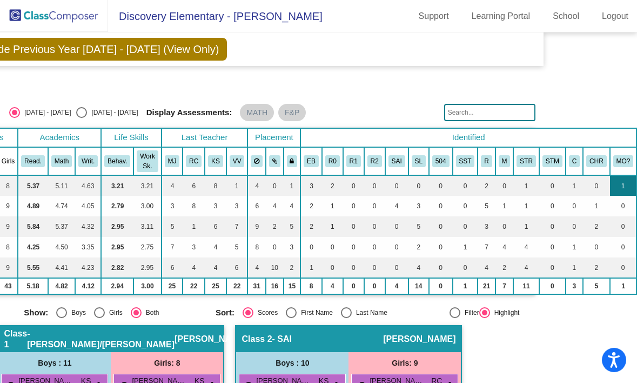  What do you see at coordinates (397, 161) in the screenshot?
I see `button: SAI` at bounding box center [397, 161].